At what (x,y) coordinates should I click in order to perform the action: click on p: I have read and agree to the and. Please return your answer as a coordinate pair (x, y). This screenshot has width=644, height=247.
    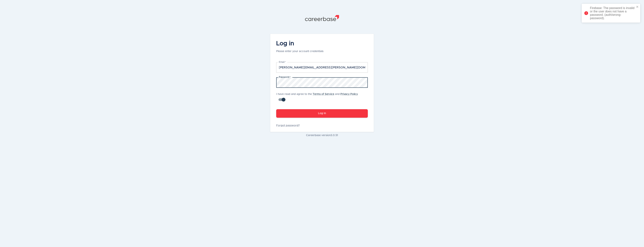
    Looking at the image, I should click on (322, 94).